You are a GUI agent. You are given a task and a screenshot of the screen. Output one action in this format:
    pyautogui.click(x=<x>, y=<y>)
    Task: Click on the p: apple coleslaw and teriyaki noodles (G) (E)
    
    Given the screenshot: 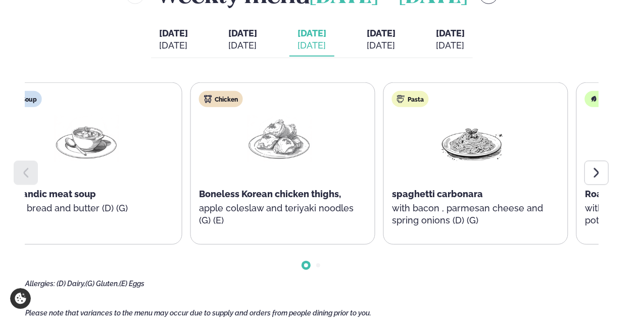 What is the action you would take?
    pyautogui.click(x=279, y=214)
    